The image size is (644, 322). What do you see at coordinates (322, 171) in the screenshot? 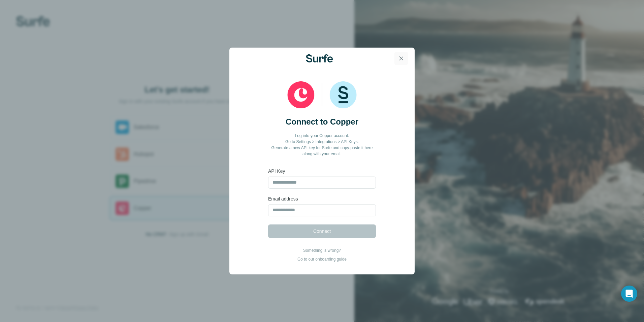
I see `label: API Key` at bounding box center [322, 171].